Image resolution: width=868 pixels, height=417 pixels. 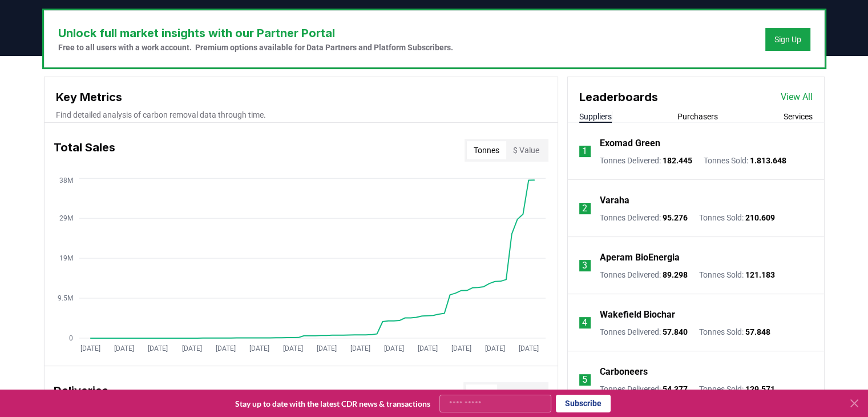 I want to click on p: 2, so click(x=585, y=208).